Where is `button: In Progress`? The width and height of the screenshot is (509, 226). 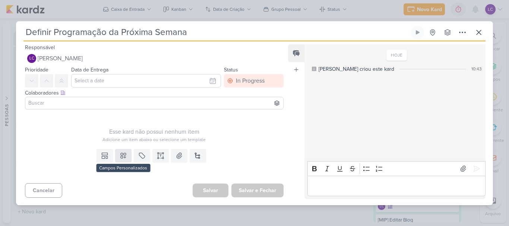
button: In Progress is located at coordinates (254, 81).